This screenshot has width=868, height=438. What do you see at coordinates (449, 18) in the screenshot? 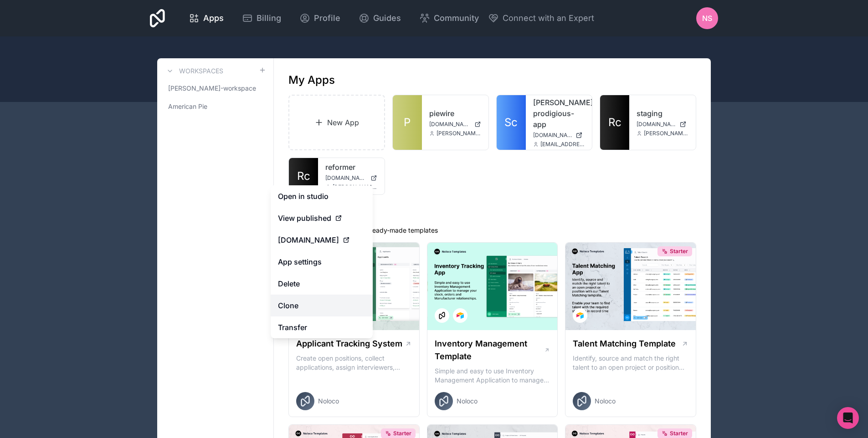
I see `a: Community` at bounding box center [449, 18].